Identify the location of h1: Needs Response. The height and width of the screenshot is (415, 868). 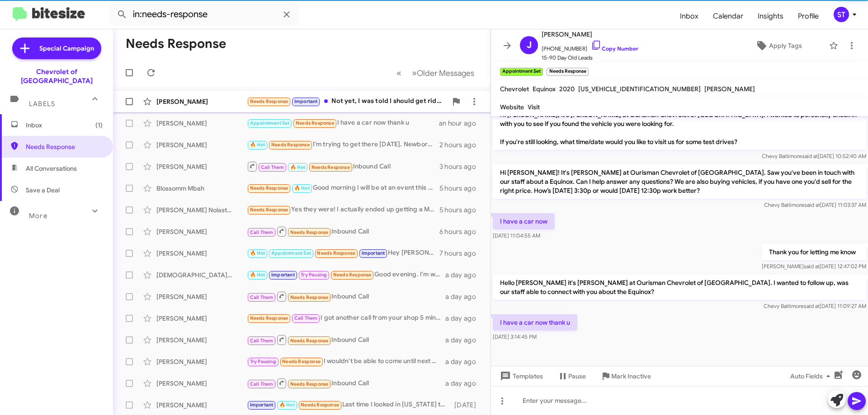
(176, 44).